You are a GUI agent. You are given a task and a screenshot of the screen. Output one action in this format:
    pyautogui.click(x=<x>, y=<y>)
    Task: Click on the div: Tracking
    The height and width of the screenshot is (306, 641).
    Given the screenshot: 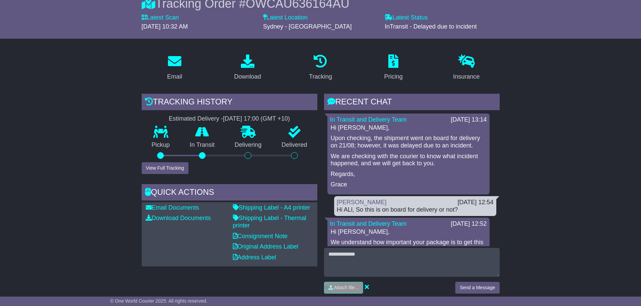 What is the action you would take?
    pyautogui.click(x=320, y=77)
    